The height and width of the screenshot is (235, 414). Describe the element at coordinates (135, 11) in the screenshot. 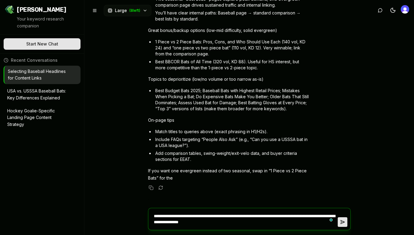

I see `span: ( 8 left)` at that location.